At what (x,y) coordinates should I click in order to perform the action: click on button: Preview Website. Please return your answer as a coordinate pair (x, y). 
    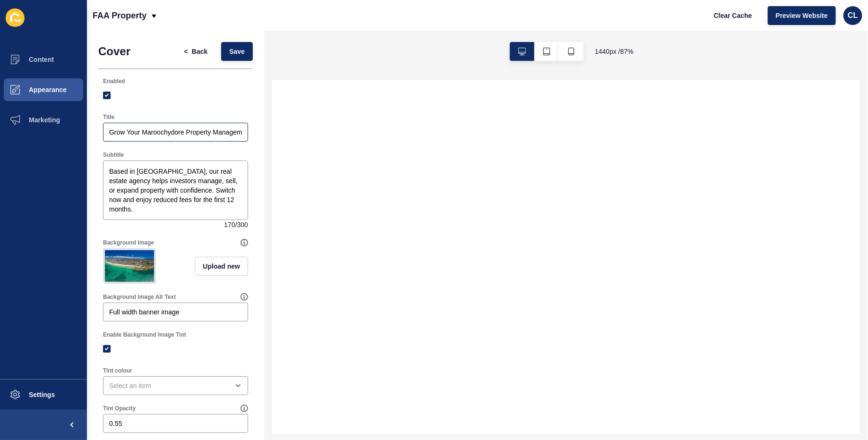
    Looking at the image, I should click on (802, 15).